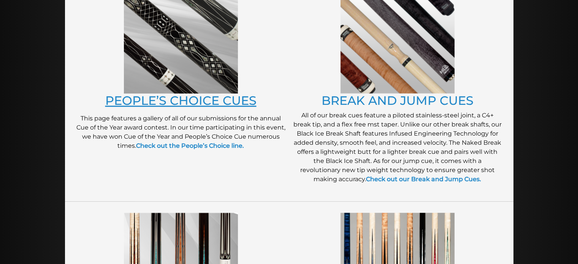 Image resolution: width=578 pixels, height=264 pixels. Describe the element at coordinates (190, 146) in the screenshot. I see `strong: Check out the People’s Choice line.` at that location.